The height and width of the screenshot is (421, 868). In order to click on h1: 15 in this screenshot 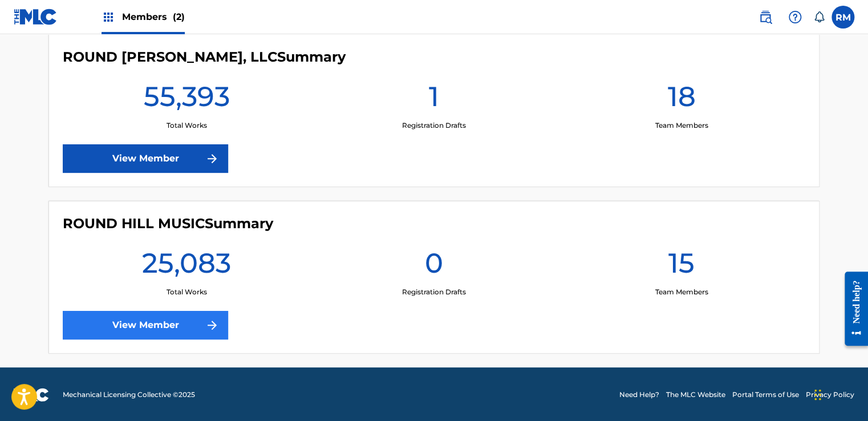, I will do `click(682, 267)`.